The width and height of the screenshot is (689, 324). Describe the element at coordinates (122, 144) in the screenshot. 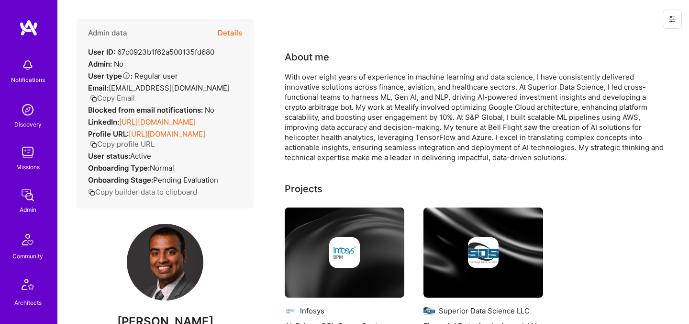

I see `button: Copy profile URL` at that location.